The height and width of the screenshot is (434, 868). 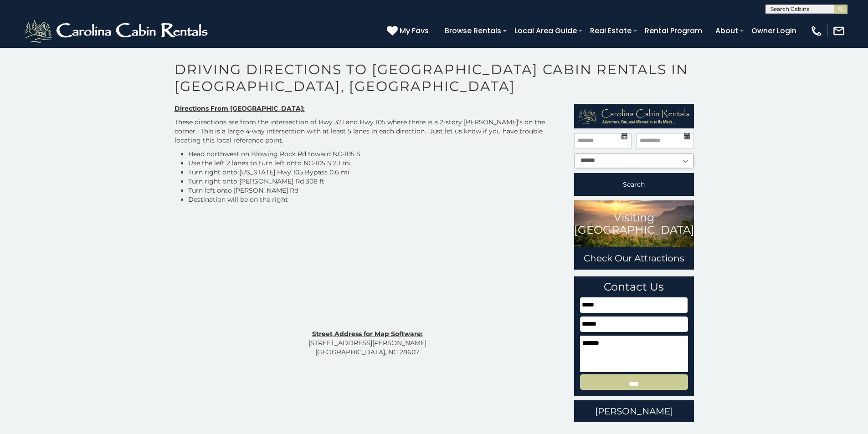 What do you see at coordinates (839, 31) in the screenshot?
I see `img: mail-regular-white.png` at bounding box center [839, 31].